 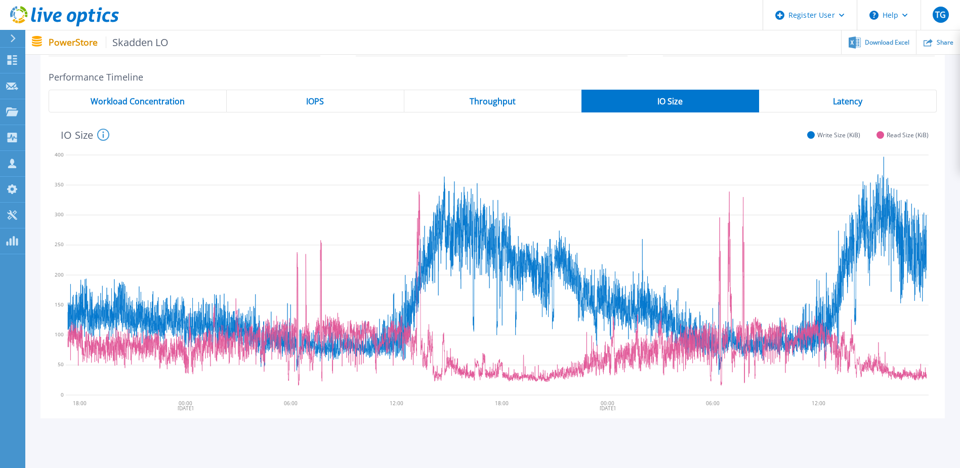 What do you see at coordinates (62, 394) in the screenshot?
I see `text: 0` at bounding box center [62, 394].